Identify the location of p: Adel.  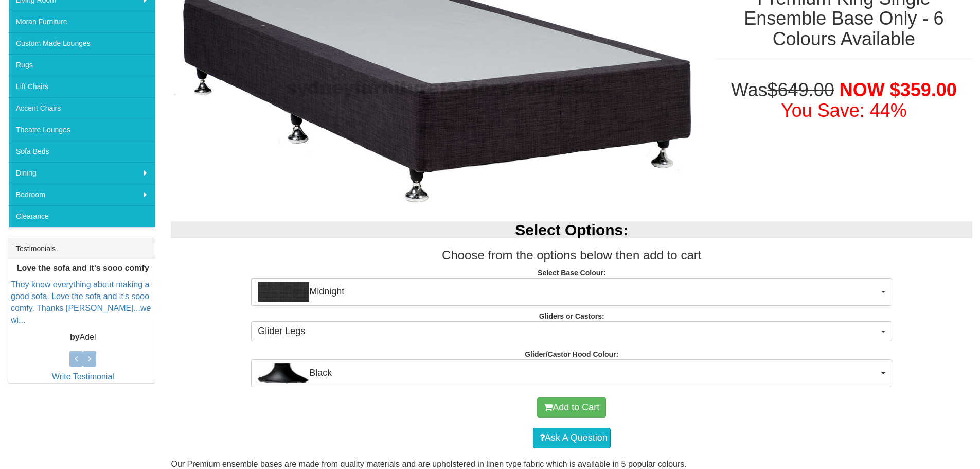
(83, 337).